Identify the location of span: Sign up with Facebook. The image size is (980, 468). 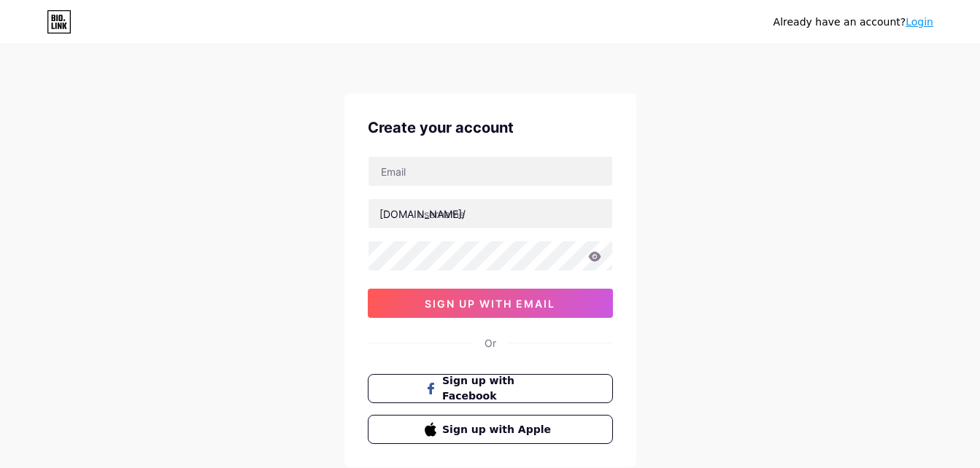
(498, 388).